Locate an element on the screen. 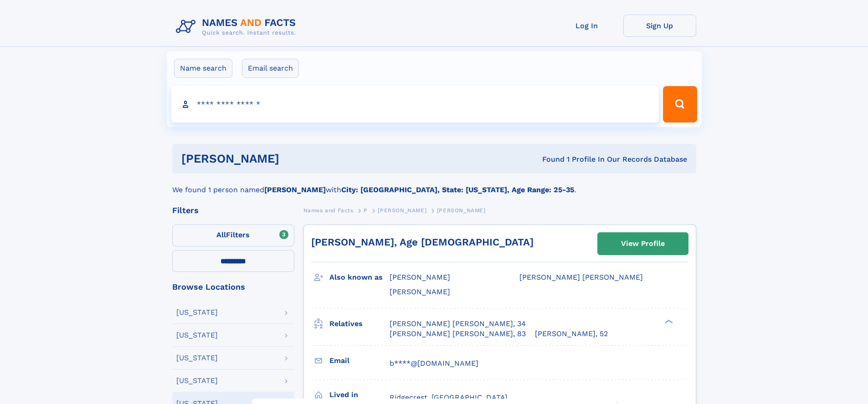 This screenshot has width=868, height=404. h3: Lived in is located at coordinates (360, 395).